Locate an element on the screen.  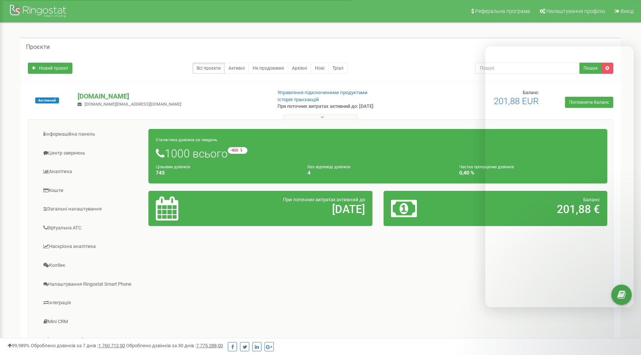
a: Не продовжені is located at coordinates (268, 68).